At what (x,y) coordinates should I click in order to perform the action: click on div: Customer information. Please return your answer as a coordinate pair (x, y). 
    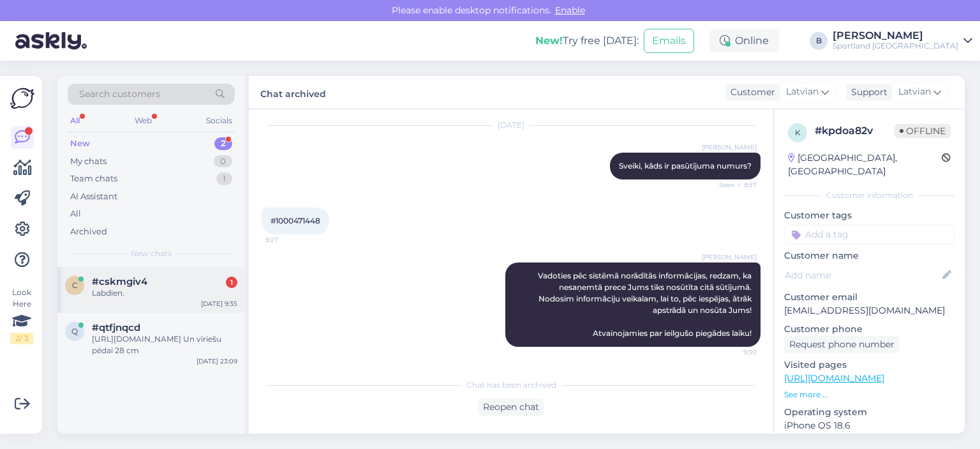
    Looking at the image, I should click on (869, 195).